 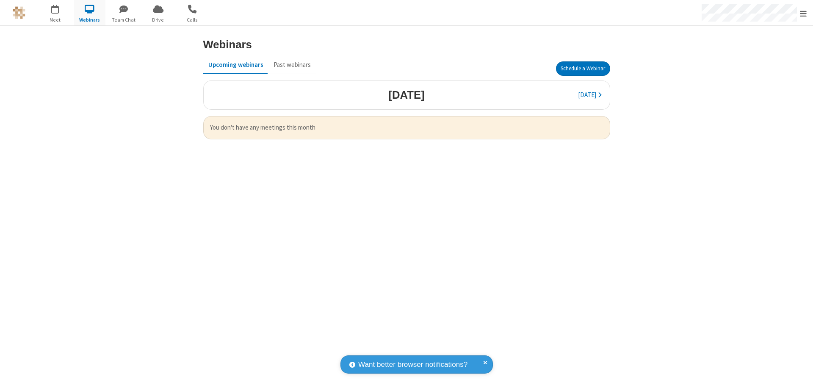 What do you see at coordinates (19, 13) in the screenshot?
I see `img: QA Selenium DO NOT DELETE OR CHANGE` at bounding box center [19, 13].